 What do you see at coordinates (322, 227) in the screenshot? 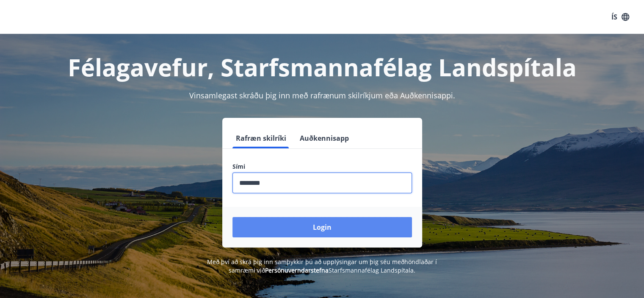
I see `button: Login` at bounding box center [322, 227].